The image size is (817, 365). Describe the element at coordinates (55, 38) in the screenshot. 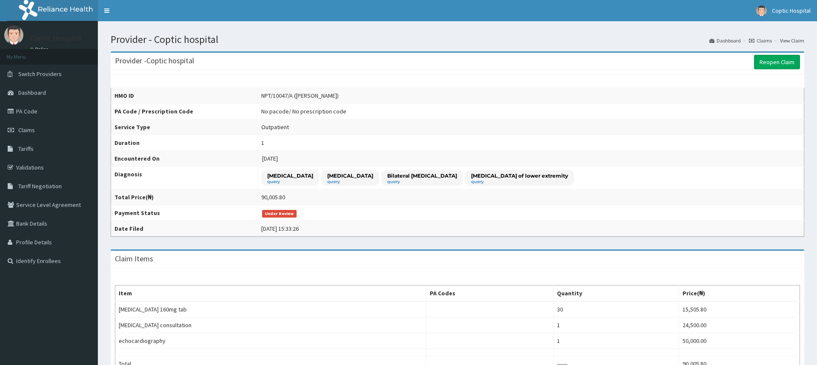

I see `p: Coptic Hospital` at that location.